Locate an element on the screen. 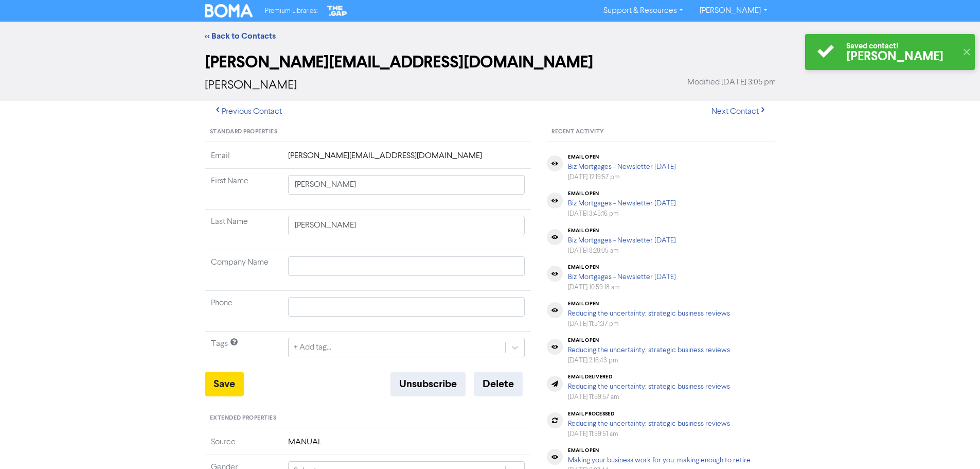  img: BOMA Logo is located at coordinates (229, 11).